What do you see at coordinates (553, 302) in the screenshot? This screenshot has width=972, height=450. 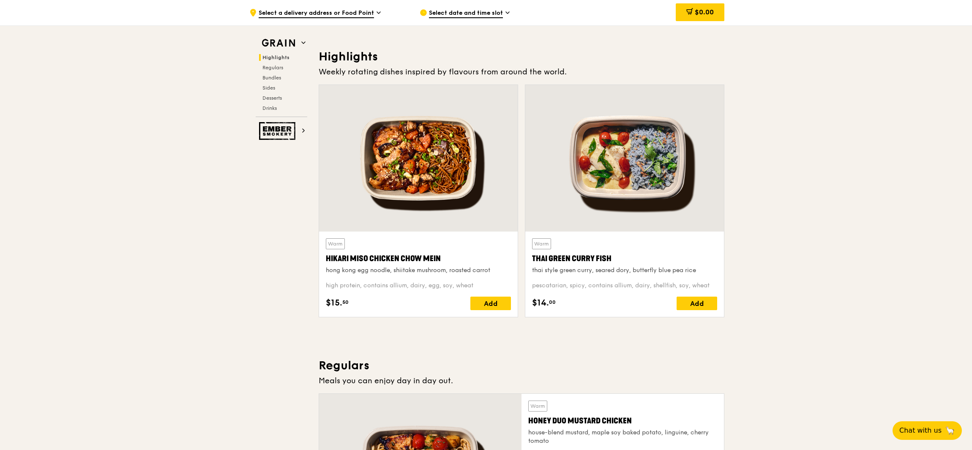 I see `span: 00` at bounding box center [553, 302].